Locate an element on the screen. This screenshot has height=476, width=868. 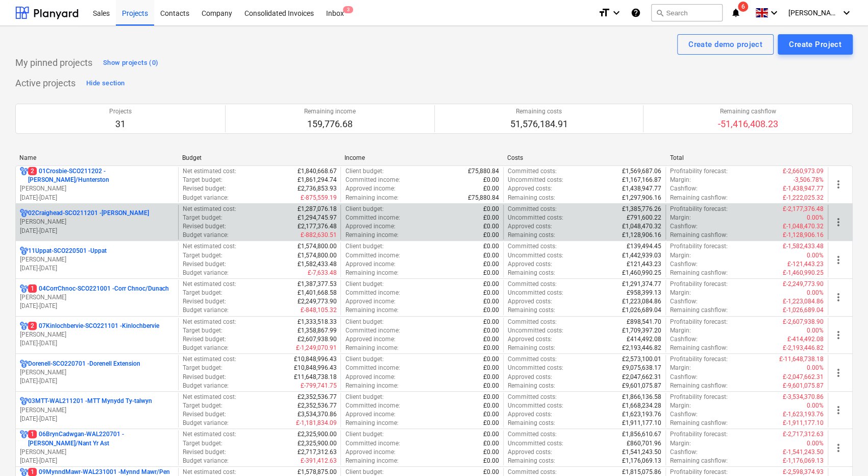
p: £1,401,668.58 is located at coordinates (316, 292).